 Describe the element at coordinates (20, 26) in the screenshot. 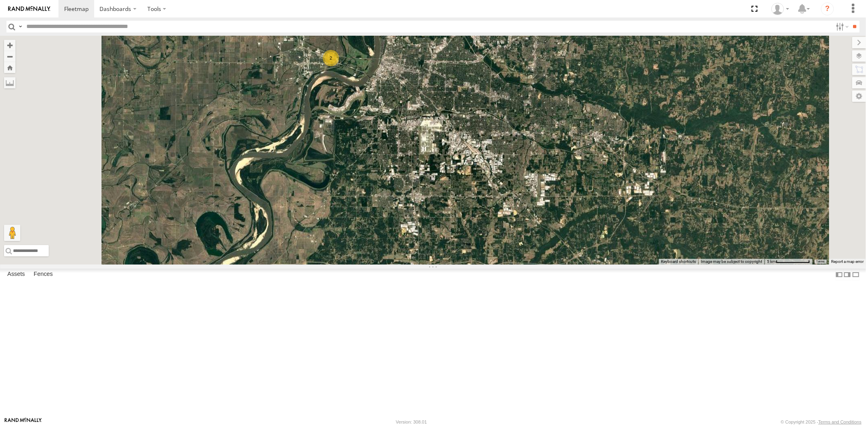

I see `label: Search Query` at that location.